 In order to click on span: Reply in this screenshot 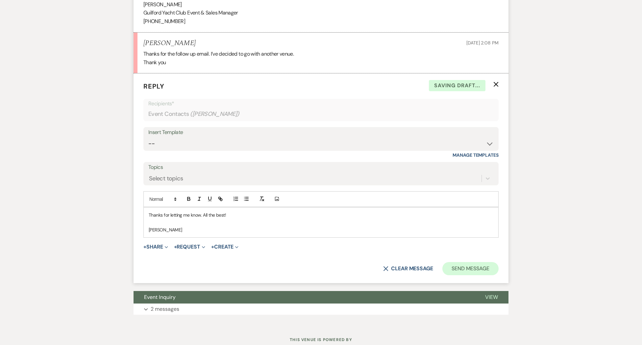, I will do `click(154, 86)`.